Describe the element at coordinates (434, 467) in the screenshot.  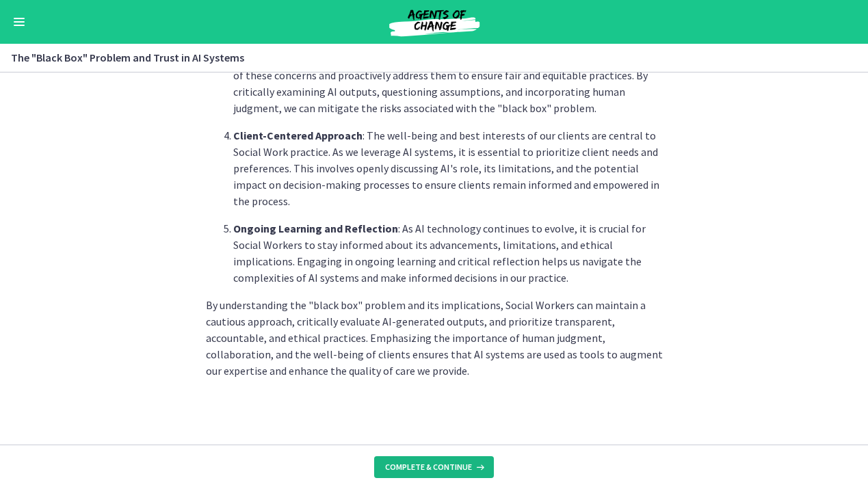
I see `button: Complete & continue` at that location.